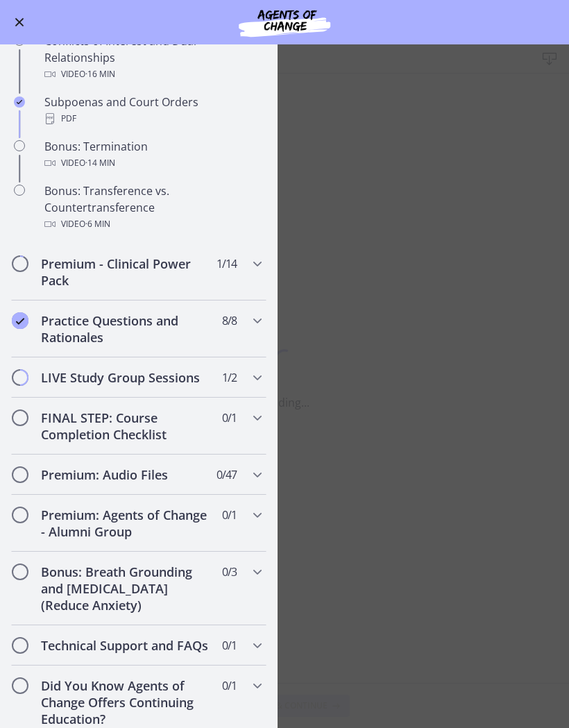 This screenshot has width=569, height=728. What do you see at coordinates (226, 475) in the screenshot?
I see `span: 0 / 47` at bounding box center [226, 475].